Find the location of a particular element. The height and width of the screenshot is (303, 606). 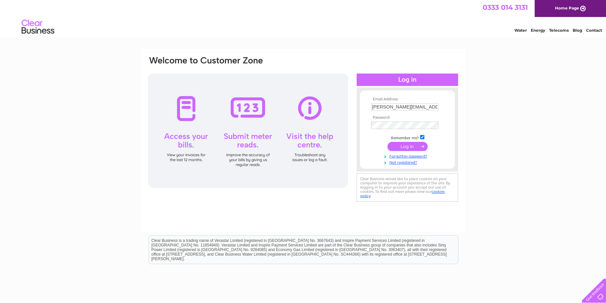

a: Forgotten password? is located at coordinates (408, 156).